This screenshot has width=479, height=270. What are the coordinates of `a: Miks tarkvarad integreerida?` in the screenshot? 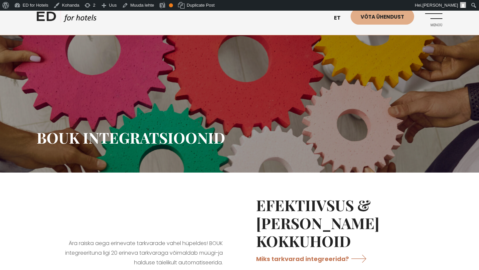 It's located at (314, 258).